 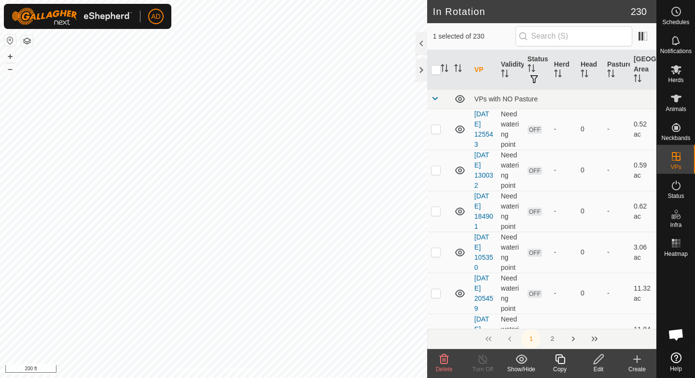 What do you see at coordinates (617, 70) in the screenshot?
I see `th: Pasture` at bounding box center [617, 70].